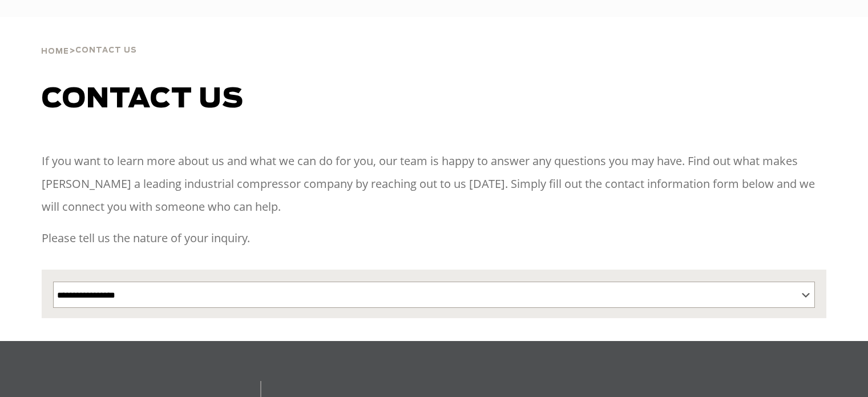 The image size is (868, 397). Describe the element at coordinates (434, 238) in the screenshot. I see `p: Please tell us the nature of your inquiry.` at that location.